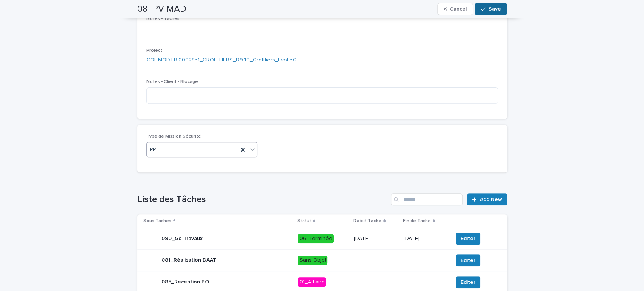 This screenshot has width=644, height=291. I want to click on span: Notes - Client - Blocage, so click(172, 82).